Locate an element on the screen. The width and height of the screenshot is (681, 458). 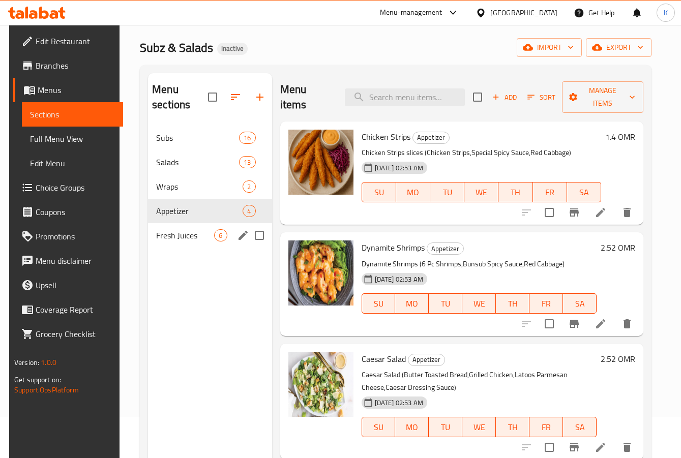
span: Caesar Salad is located at coordinates (383, 359).